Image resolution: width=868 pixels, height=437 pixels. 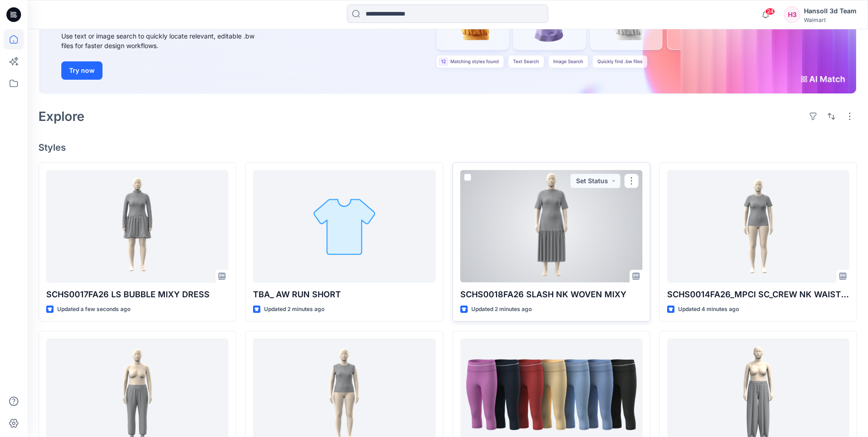 I want to click on div: H3, so click(x=792, y=14).